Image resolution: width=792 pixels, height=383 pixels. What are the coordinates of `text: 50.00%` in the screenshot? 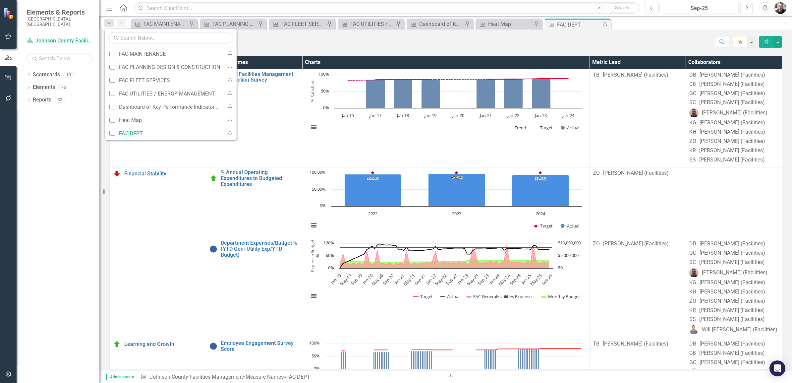 It's located at (319, 189).